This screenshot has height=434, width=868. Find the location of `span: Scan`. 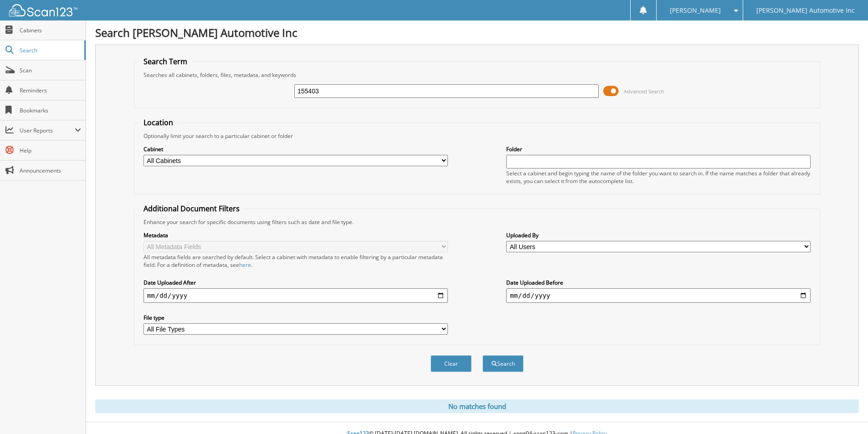

span: Scan is located at coordinates (50, 70).